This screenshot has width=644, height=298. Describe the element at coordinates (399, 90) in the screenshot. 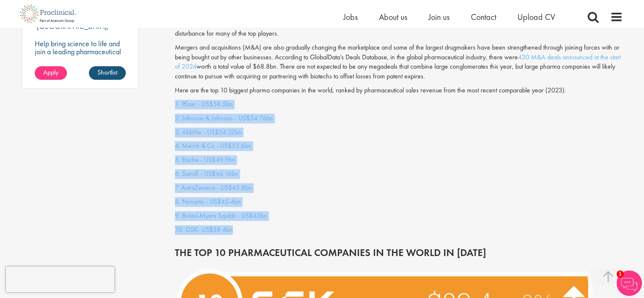

I see `p: Here are the top 10 biggest pharma companies in the world, ranked by pharmaceutical sales revenue...` at that location.